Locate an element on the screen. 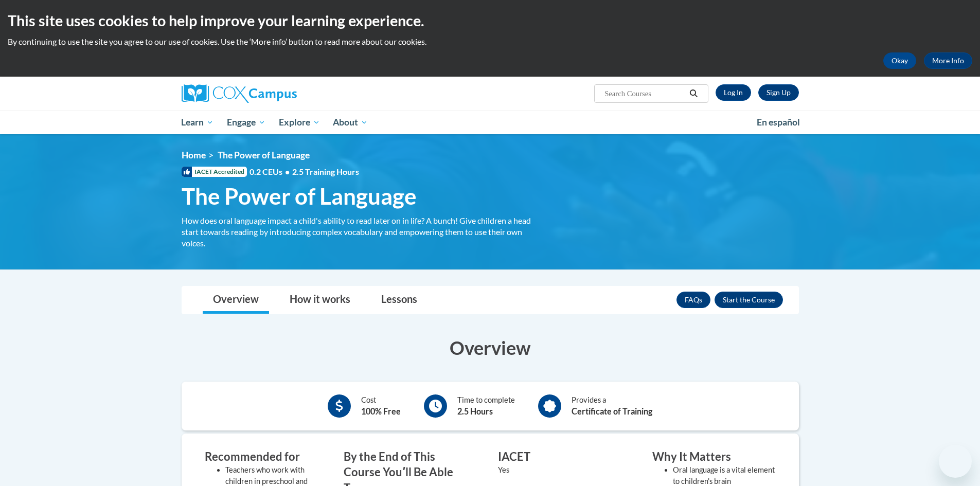 This screenshot has height=486, width=980. a: Home is located at coordinates (194, 155).